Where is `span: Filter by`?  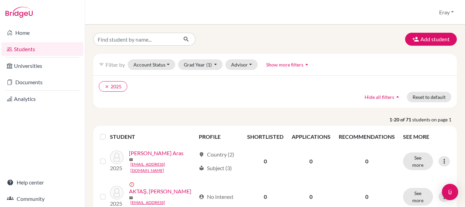 span: Filter by is located at coordinates (115, 64).